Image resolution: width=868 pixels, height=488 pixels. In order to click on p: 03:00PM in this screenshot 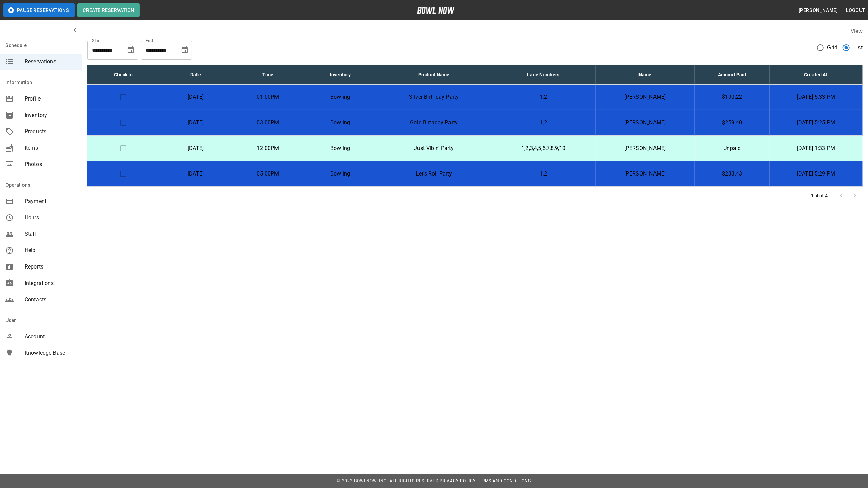, I will do `click(268, 123)`.